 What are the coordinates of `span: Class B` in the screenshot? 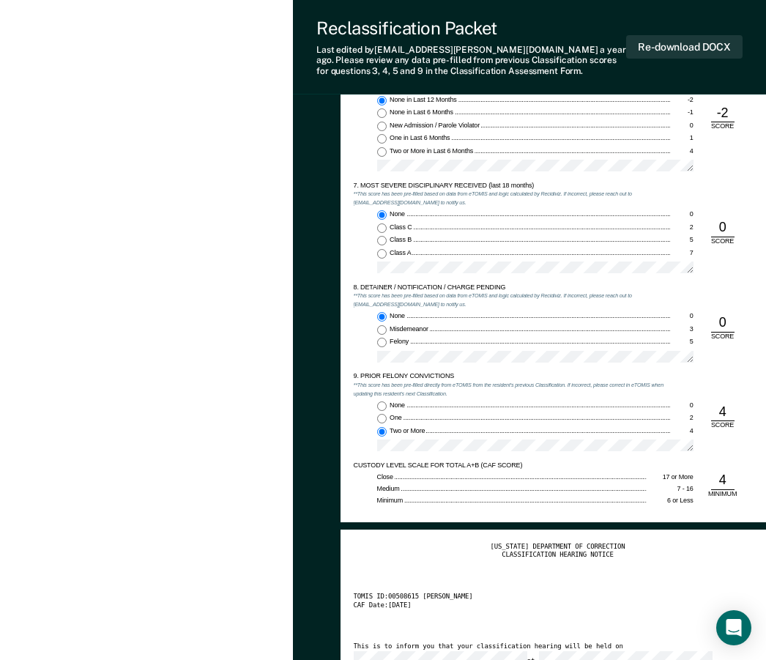 It's located at (401, 240).